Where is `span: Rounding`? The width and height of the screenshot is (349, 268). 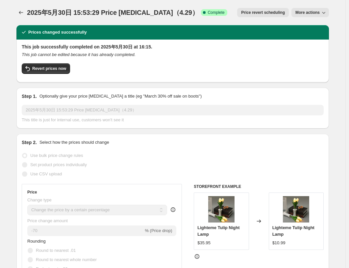
span: Rounding is located at coordinates (37, 241).